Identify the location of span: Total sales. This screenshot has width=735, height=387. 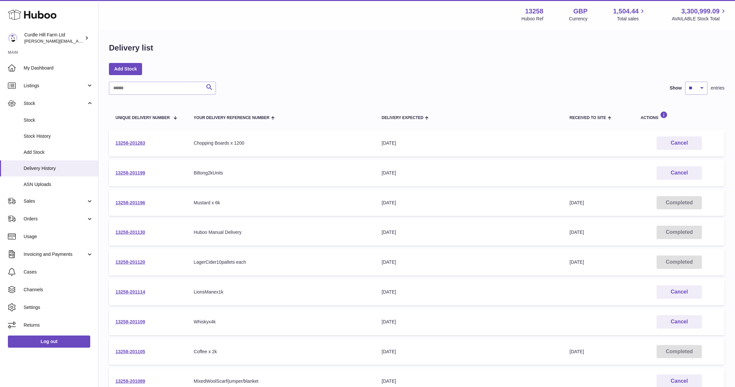
(631, 19).